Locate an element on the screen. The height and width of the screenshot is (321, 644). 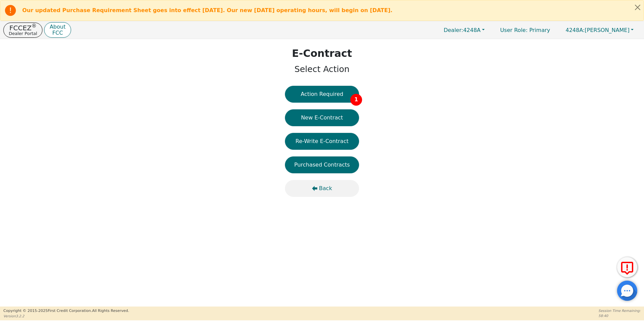
button: Report Error to FCC is located at coordinates (627, 267).